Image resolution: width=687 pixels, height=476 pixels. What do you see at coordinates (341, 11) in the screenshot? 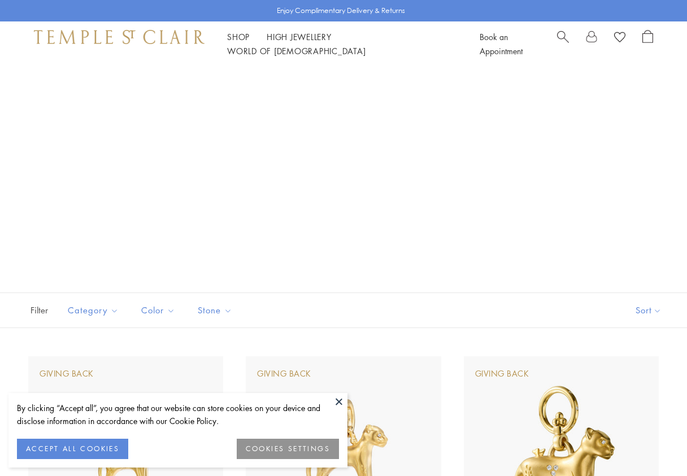
I see `p: Enjoy Complimentary Delivery & Returns` at bounding box center [341, 11].